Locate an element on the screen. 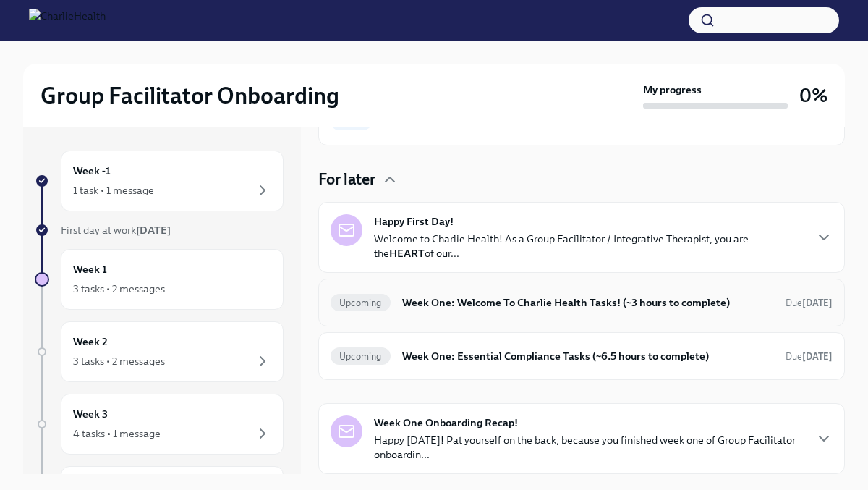  a: Week 23 tasks • 2 messages is located at coordinates (159, 352).